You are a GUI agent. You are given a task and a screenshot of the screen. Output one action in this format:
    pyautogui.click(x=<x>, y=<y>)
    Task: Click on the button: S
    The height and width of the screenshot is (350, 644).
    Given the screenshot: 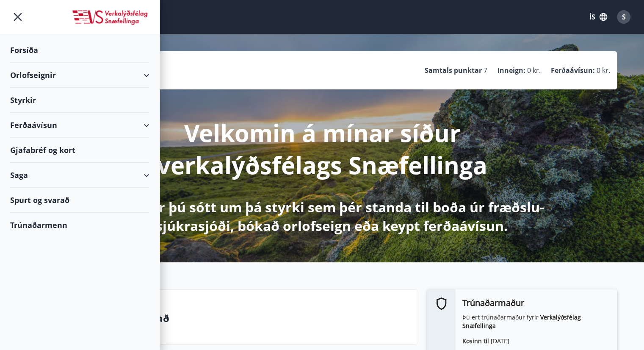 What is the action you would take?
    pyautogui.click(x=623, y=17)
    